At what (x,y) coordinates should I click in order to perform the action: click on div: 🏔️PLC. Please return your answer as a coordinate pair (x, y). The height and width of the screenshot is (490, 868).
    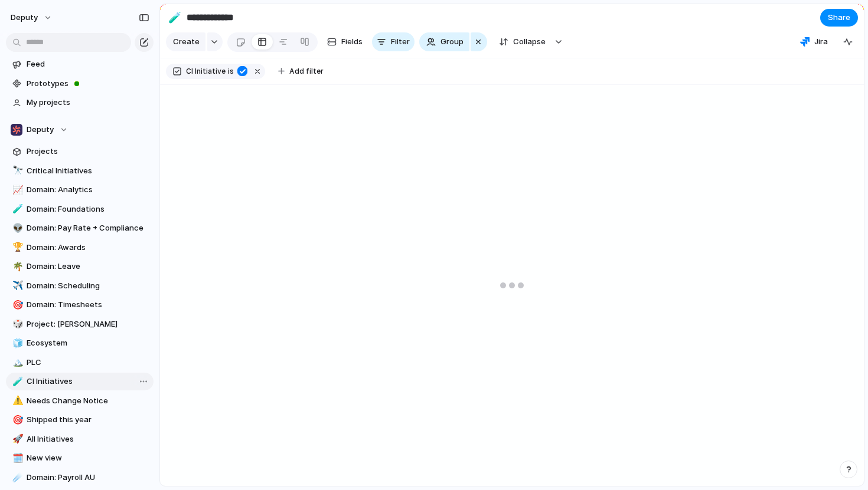
    Looking at the image, I should click on (79, 363).